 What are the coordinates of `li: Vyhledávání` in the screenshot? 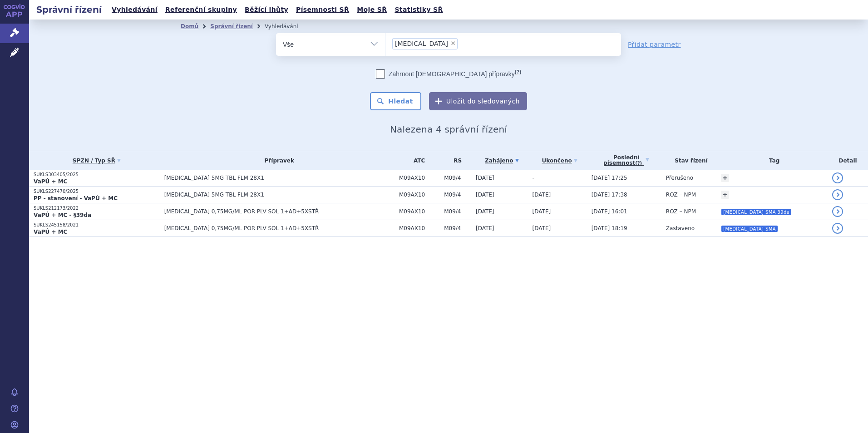 It's located at (287, 26).